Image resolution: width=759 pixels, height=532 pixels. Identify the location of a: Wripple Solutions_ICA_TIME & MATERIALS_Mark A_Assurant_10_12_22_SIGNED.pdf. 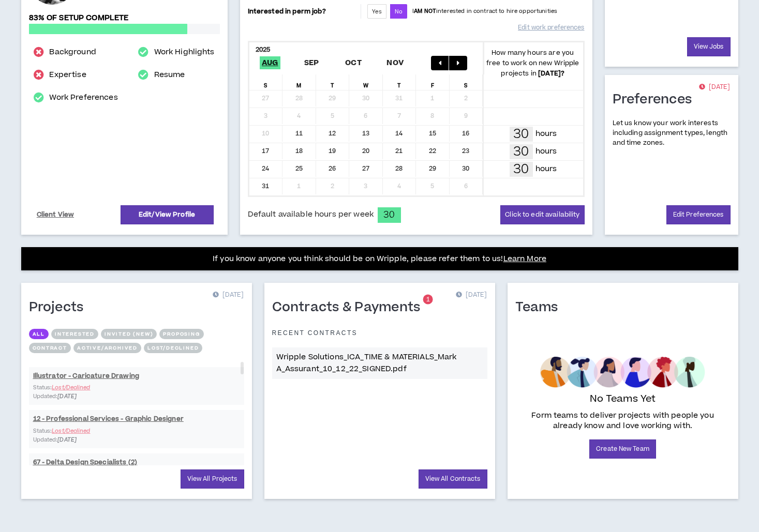
(380, 363).